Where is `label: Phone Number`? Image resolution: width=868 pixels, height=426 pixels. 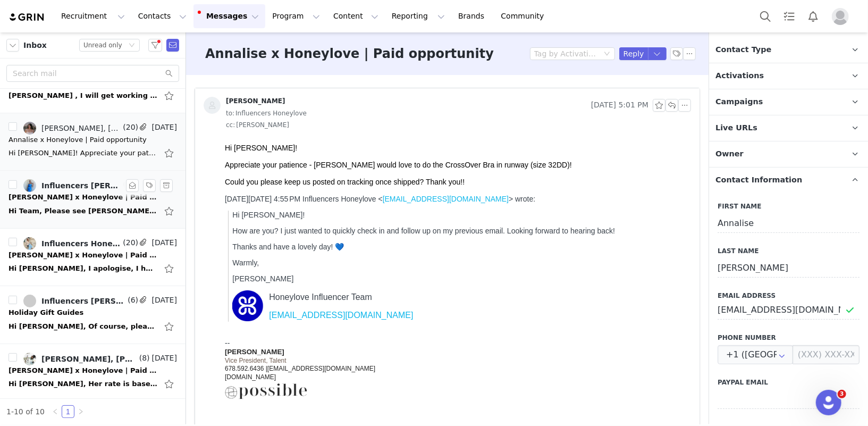 label: Phone Number is located at coordinates (788, 338).